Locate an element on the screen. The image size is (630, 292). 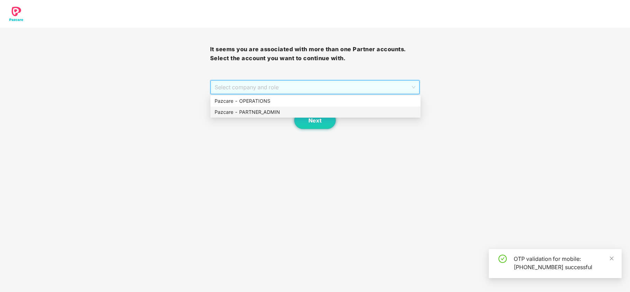
div: Pazcare - PARTNER_ADMIN is located at coordinates (315, 112).